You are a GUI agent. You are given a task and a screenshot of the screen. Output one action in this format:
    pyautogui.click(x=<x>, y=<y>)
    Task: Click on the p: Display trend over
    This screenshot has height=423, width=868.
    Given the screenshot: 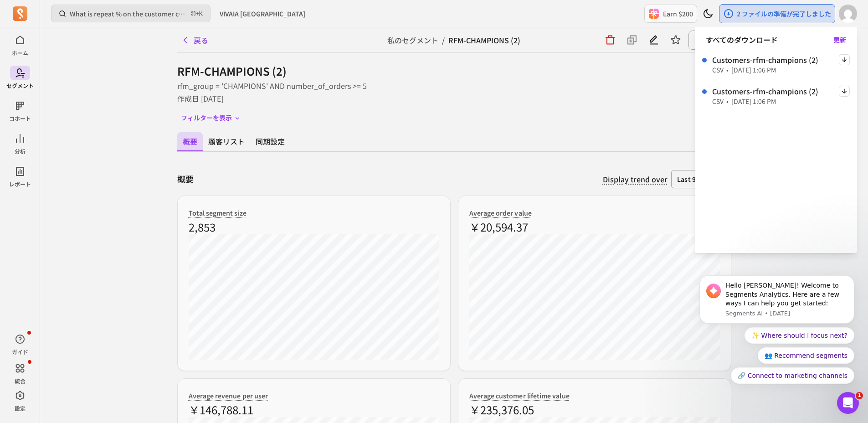 What is the action you would take?
    pyautogui.click(x=635, y=179)
    